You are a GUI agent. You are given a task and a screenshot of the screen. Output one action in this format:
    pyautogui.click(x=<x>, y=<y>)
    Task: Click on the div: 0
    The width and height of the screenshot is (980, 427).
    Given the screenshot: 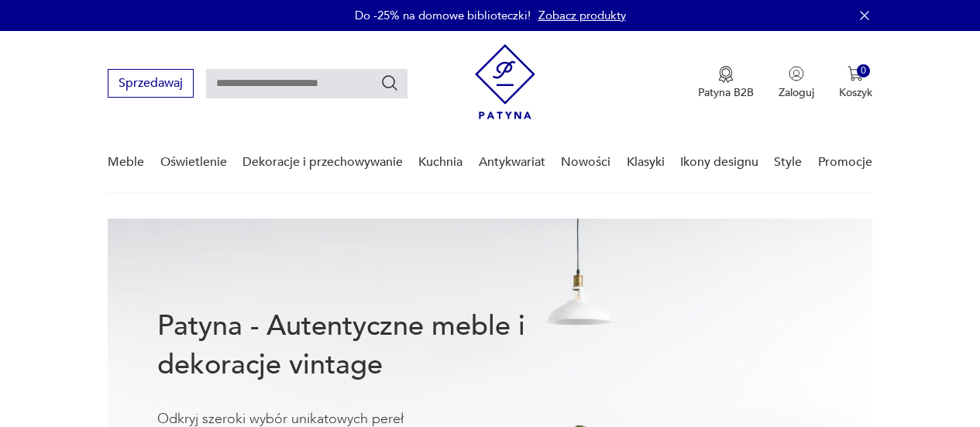 What is the action you would take?
    pyautogui.click(x=863, y=70)
    